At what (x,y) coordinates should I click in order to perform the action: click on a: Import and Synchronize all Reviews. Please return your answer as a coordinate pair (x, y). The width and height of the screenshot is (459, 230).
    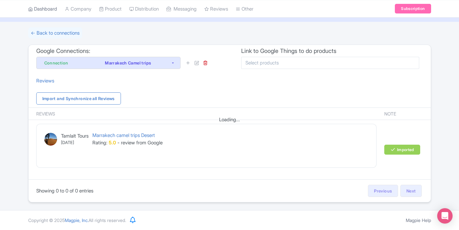
    Looking at the image, I should click on (79, 99).